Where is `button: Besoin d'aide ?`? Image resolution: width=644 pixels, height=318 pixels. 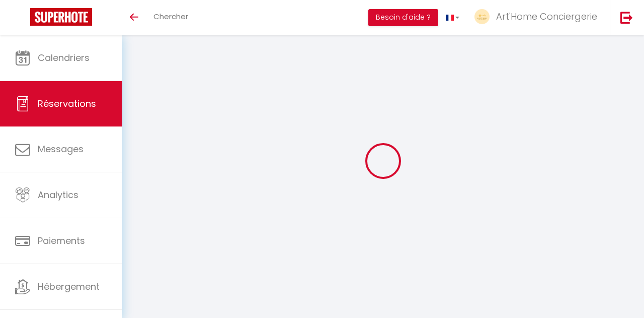 button: Besoin d'aide ? is located at coordinates (403, 17).